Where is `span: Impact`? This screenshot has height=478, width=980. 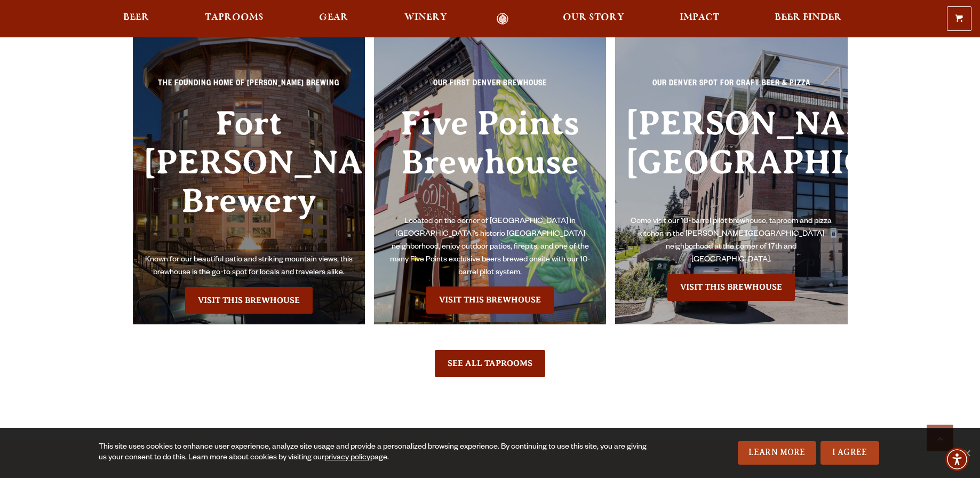
span: Impact is located at coordinates (699, 18).